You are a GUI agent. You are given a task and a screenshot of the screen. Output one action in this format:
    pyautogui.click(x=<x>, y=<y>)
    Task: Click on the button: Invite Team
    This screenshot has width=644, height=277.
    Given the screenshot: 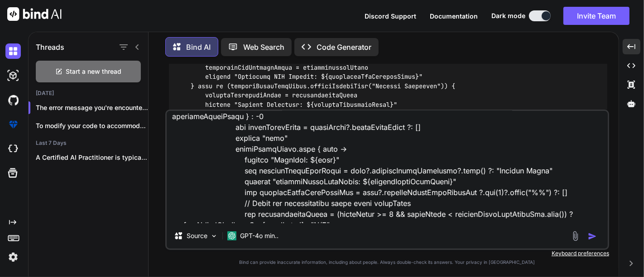 What is the action you would take?
    pyautogui.click(x=597, y=16)
    